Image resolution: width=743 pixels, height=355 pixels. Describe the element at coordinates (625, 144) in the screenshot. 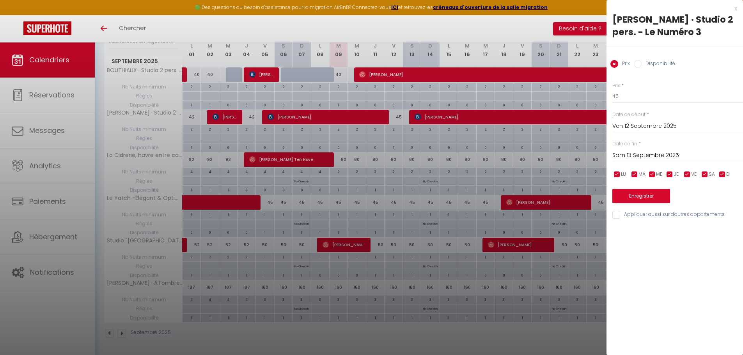

I see `label: Date de fin` at that location.